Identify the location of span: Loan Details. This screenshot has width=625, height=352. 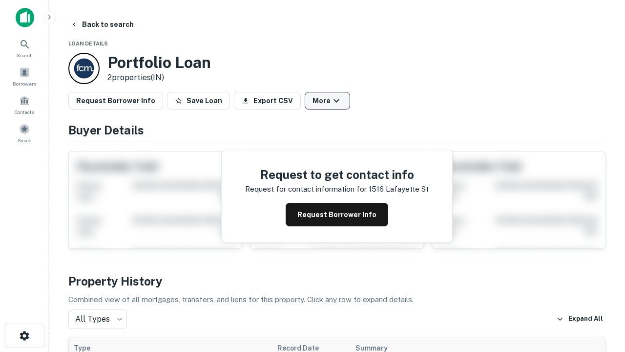
(88, 43).